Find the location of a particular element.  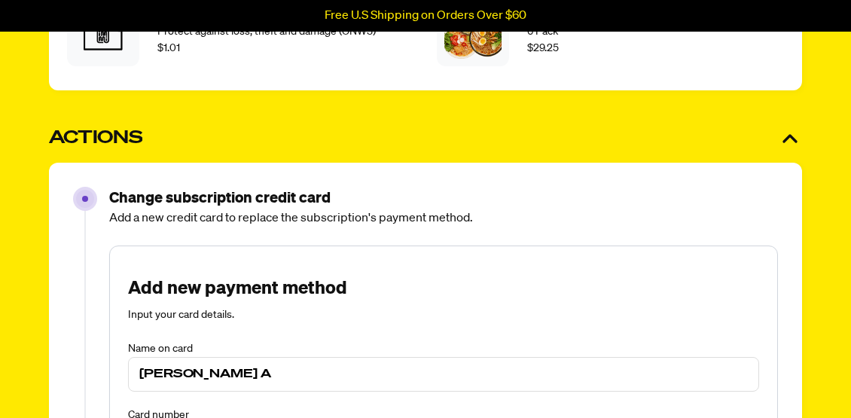

p: Free U.S Shipping on Orders Over $60 is located at coordinates (426, 16).